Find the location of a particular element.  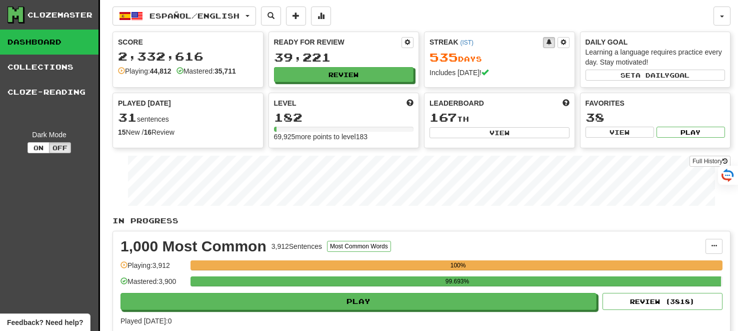

div: Score is located at coordinates (188, 42).